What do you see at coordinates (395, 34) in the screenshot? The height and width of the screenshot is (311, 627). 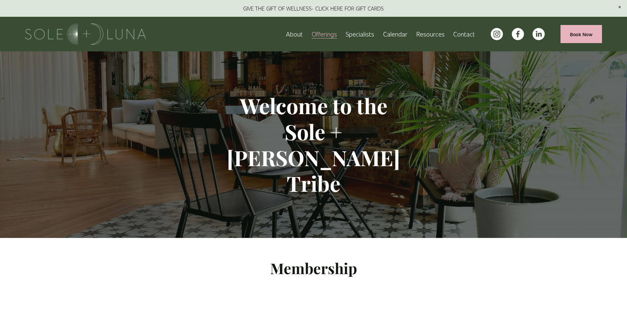 I see `a: Calendar` at bounding box center [395, 34].